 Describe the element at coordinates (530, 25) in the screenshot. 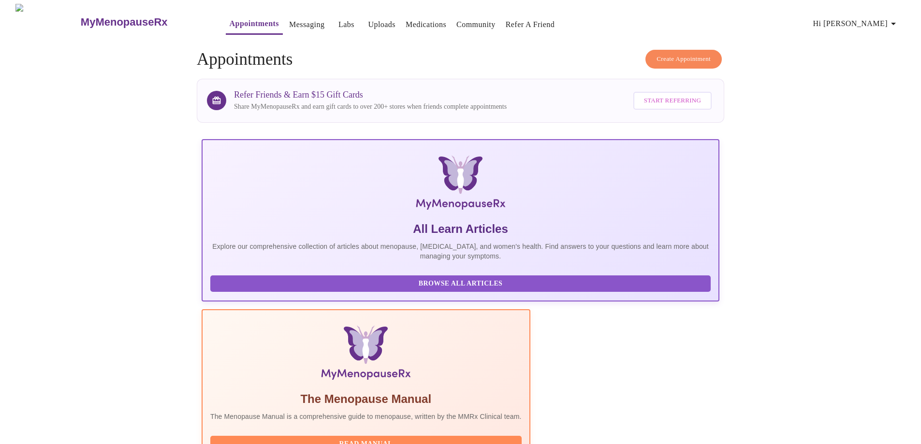

I see `a: Refer a Friend` at that location.